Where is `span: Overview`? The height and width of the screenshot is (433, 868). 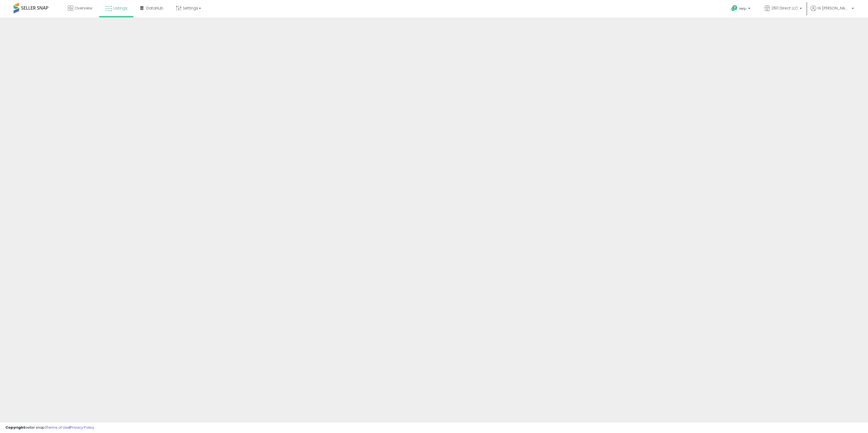 span: Overview is located at coordinates (83, 8).